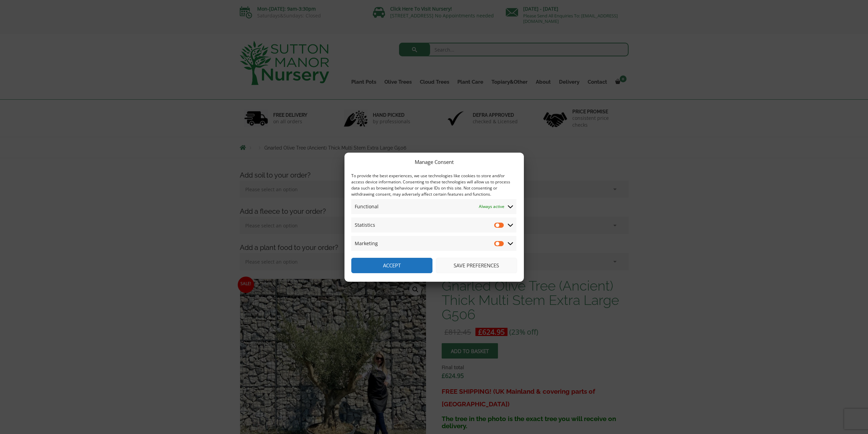 This screenshot has width=868, height=434. I want to click on span: Functional, so click(366, 206).